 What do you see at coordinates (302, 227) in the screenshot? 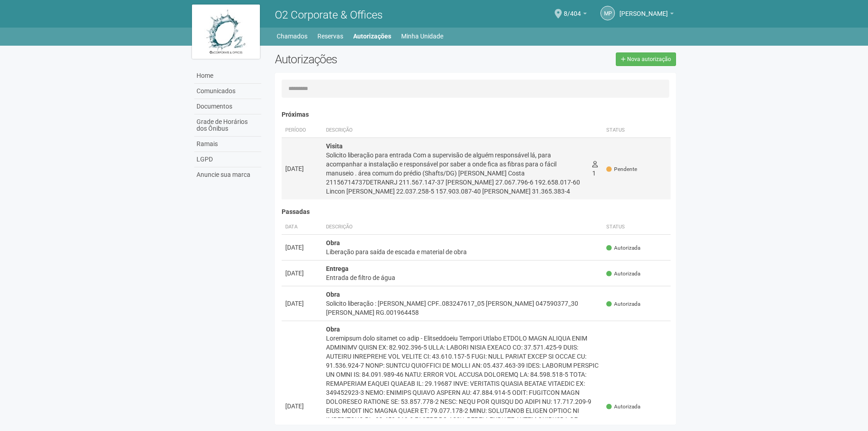
I see `th: Data` at bounding box center [302, 227].